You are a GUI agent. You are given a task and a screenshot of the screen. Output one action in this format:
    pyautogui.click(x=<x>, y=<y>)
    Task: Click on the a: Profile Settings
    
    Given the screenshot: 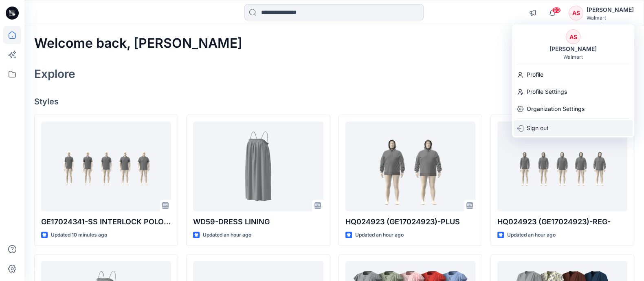 What is the action you would take?
    pyautogui.click(x=573, y=92)
    